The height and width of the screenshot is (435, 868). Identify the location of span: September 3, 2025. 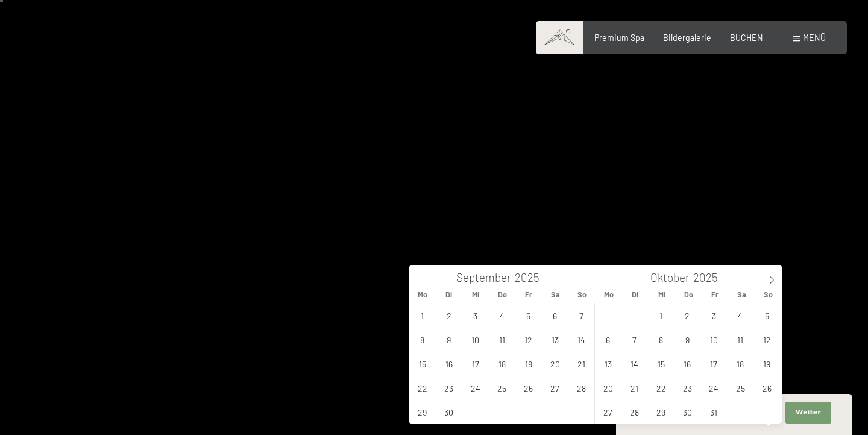
(475, 315).